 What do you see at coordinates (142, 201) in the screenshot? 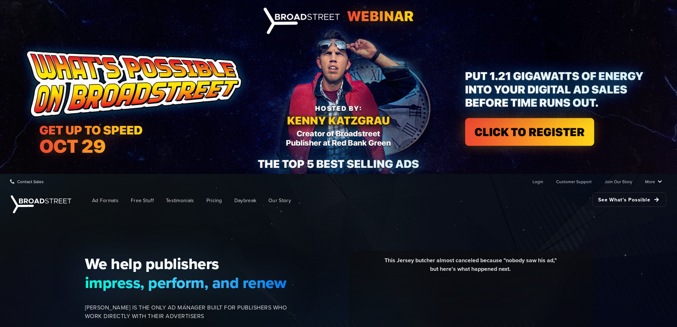
I see `a: Free Stuff` at bounding box center [142, 201].